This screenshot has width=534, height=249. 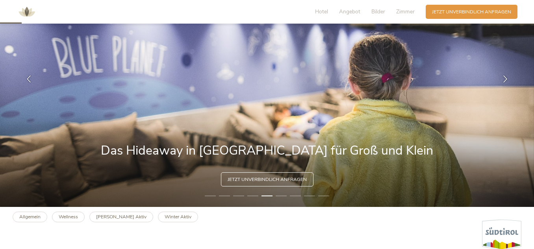 What do you see at coordinates (378, 11) in the screenshot?
I see `span: Bilder` at bounding box center [378, 11].